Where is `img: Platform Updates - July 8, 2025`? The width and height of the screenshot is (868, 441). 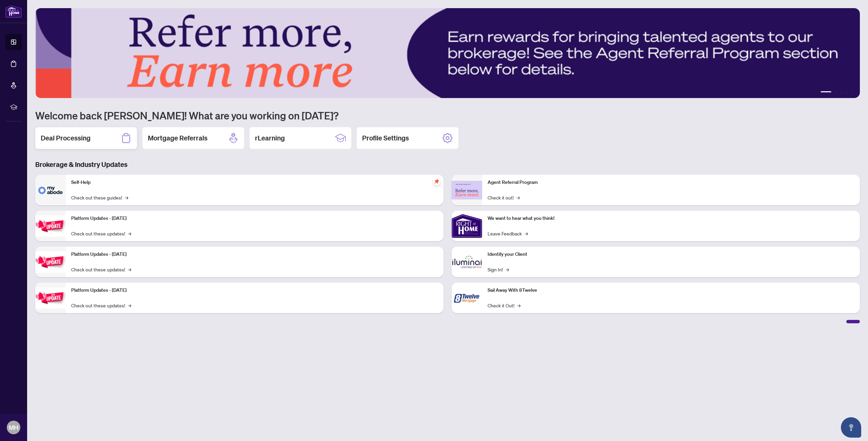 img: Platform Updates - July 8, 2025 is located at coordinates (50, 262).